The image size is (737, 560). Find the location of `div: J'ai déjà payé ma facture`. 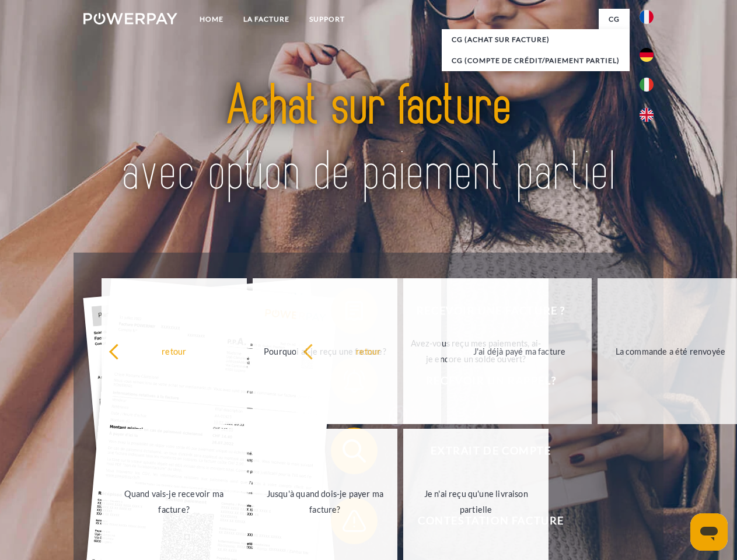

div: J'ai déjà payé ma facture is located at coordinates (519, 351).